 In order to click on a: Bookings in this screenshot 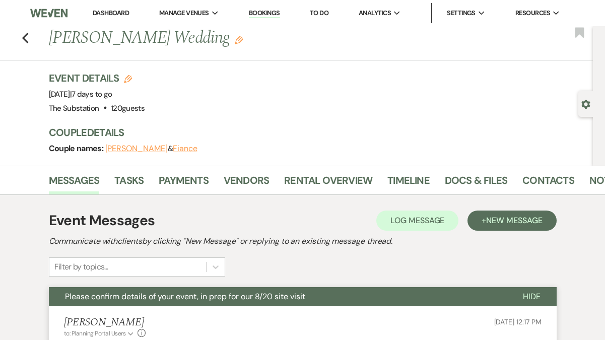, I will do `click(265, 13)`.